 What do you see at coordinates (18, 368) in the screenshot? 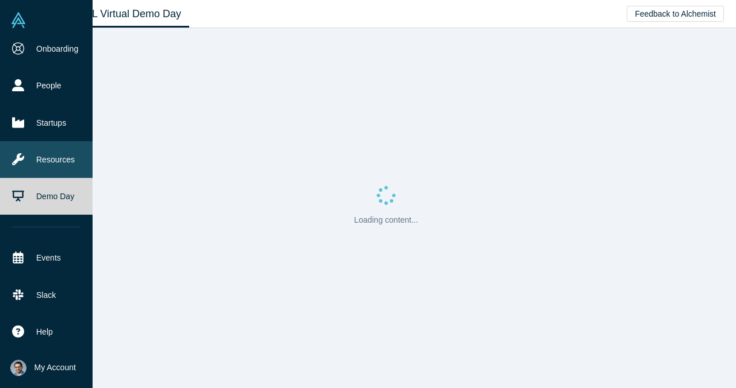
I see `img: VP Singh's Account` at bounding box center [18, 368].